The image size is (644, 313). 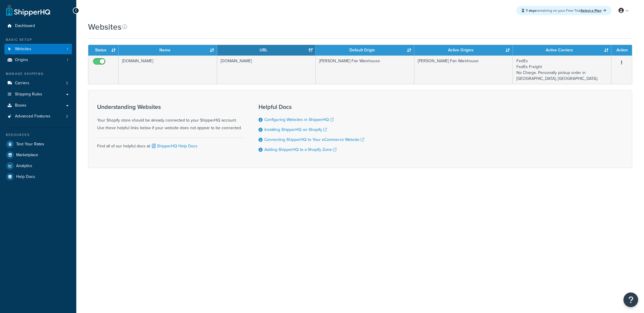 What do you see at coordinates (311, 107) in the screenshot?
I see `h3: Helpful Docs` at bounding box center [311, 107].